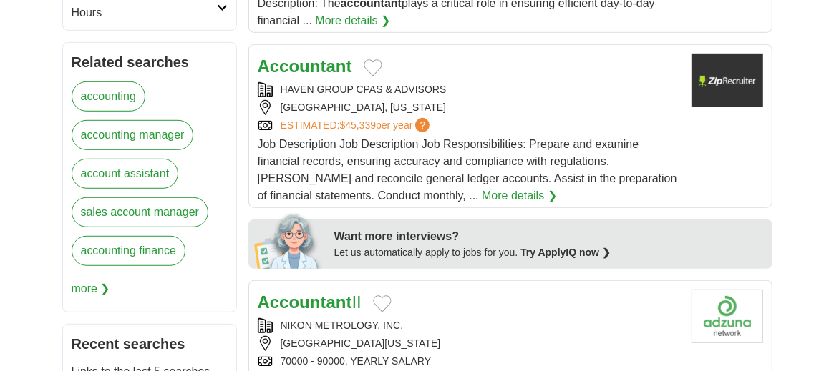  Describe the element at coordinates (108, 97) in the screenshot. I see `a: accounting` at that location.